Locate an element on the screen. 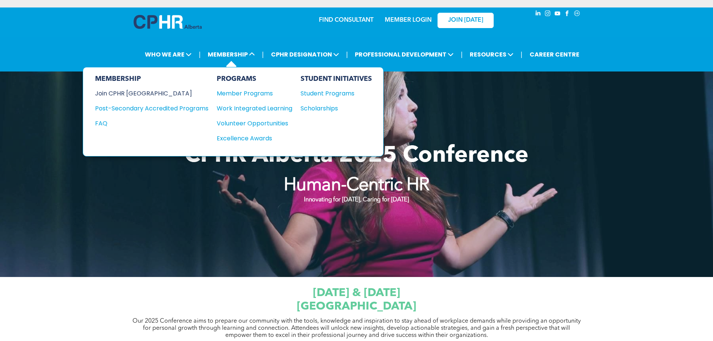  div: Post-Secondary Accredited Programs is located at coordinates (146, 108).